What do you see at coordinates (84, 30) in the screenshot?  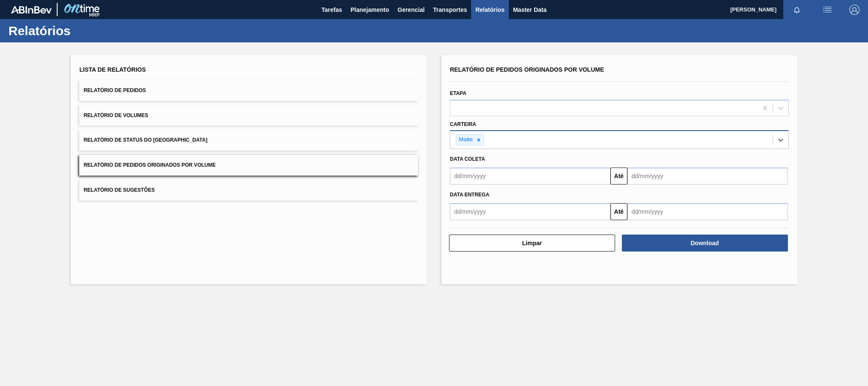 I see `h1: Relatórios` at bounding box center [84, 30].